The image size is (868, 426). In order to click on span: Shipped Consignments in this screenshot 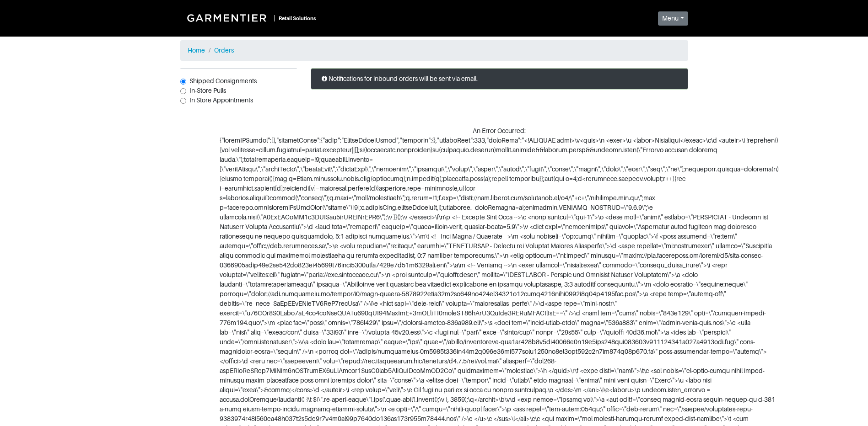, I will do `click(223, 81)`.